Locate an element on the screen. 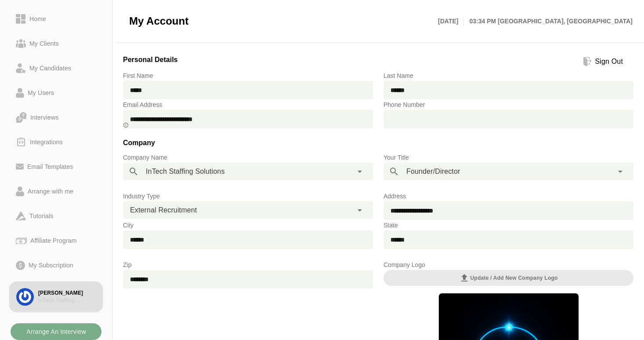 The image size is (644, 340). div: Arrange with me is located at coordinates (51, 191).